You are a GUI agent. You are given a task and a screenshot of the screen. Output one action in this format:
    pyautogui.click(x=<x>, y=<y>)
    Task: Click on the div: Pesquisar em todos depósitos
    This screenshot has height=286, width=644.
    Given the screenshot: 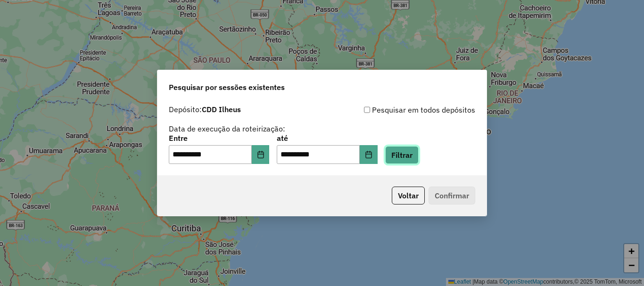 What is the action you would take?
    pyautogui.click(x=398, y=110)
    